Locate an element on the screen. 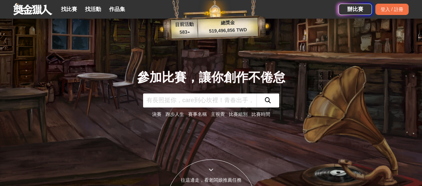  div: 辦比賽 is located at coordinates (355, 9).